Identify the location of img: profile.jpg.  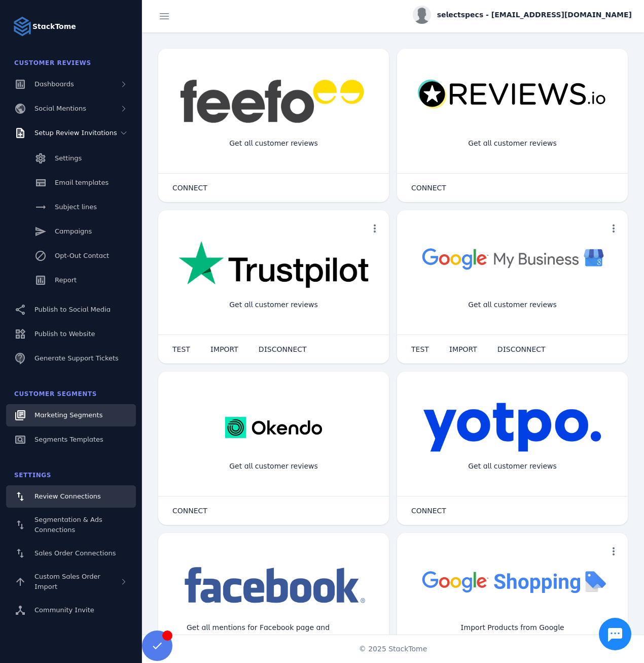
(422, 15).